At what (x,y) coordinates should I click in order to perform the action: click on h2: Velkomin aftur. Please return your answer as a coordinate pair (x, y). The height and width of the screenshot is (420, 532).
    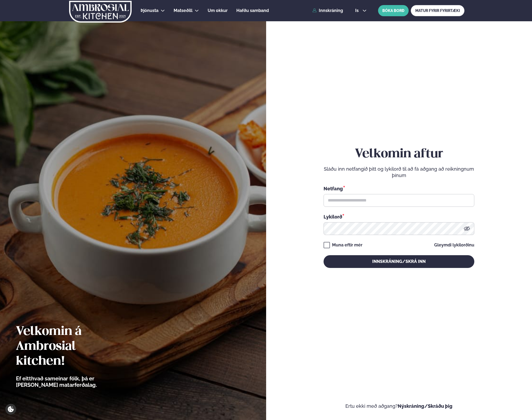
    Looking at the image, I should click on (399, 154).